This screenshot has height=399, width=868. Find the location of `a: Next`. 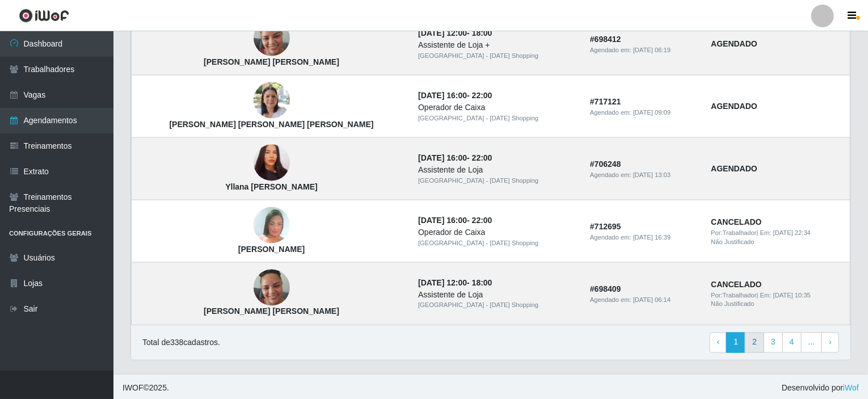

a: Next is located at coordinates (830, 342).